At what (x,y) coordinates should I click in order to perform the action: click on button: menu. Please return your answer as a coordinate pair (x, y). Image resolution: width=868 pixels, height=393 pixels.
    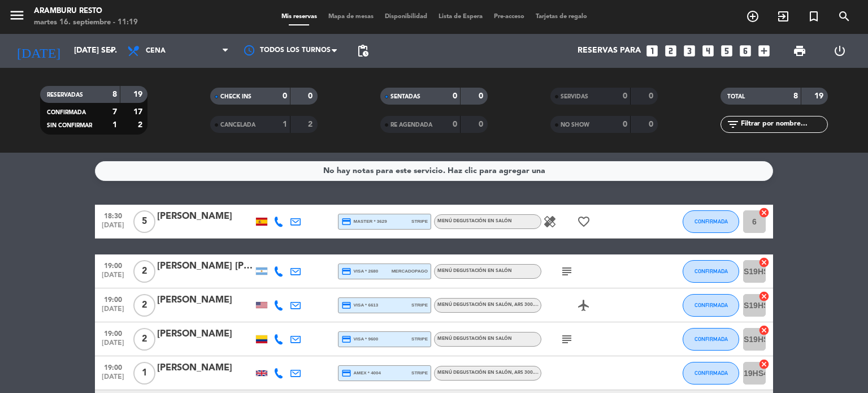
    Looking at the image, I should click on (17, 17).